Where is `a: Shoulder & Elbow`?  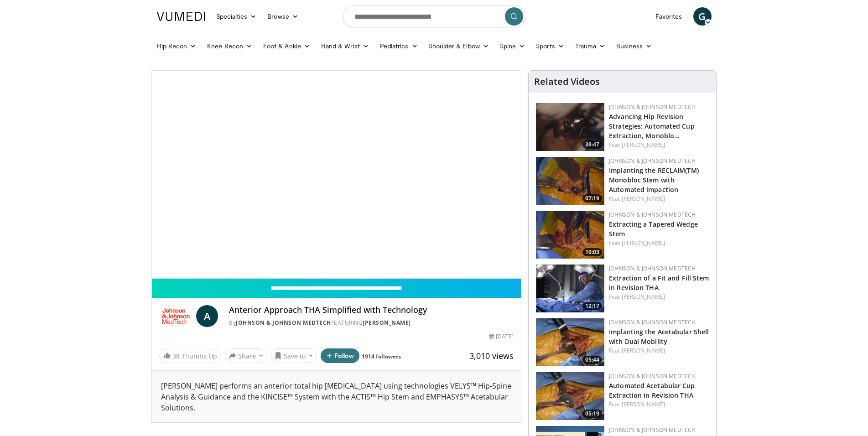
a: Shoulder & Elbow is located at coordinates (459, 46).